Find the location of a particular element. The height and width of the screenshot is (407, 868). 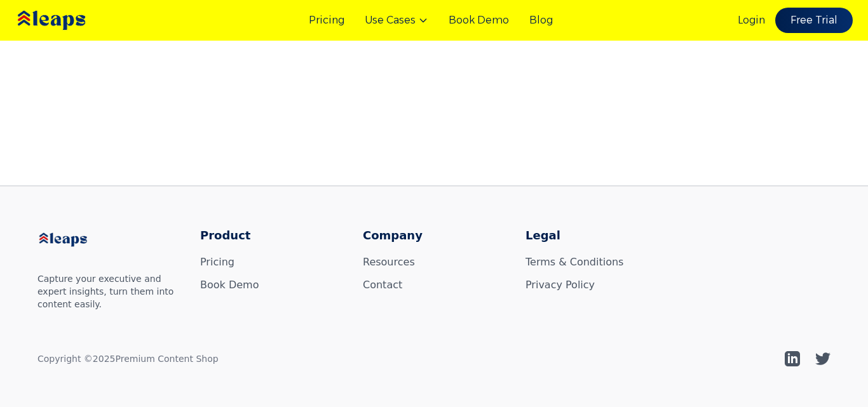

h3: Legal is located at coordinates (597, 236).